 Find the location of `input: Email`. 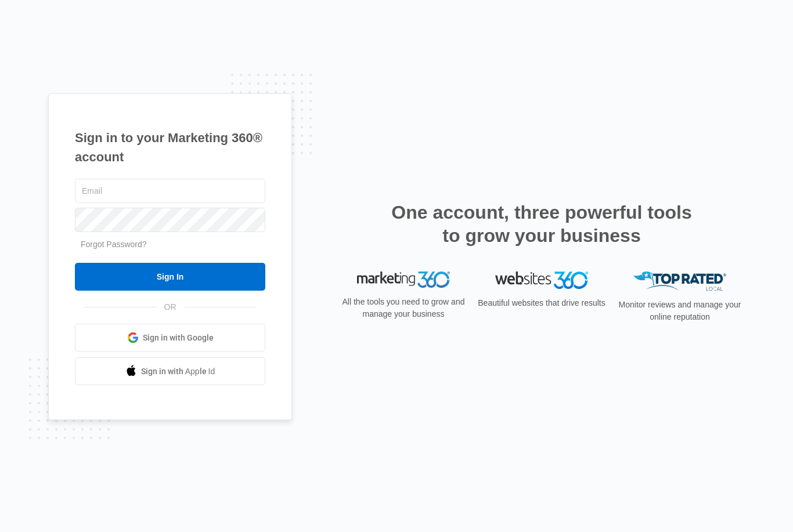

input: Email is located at coordinates (170, 191).